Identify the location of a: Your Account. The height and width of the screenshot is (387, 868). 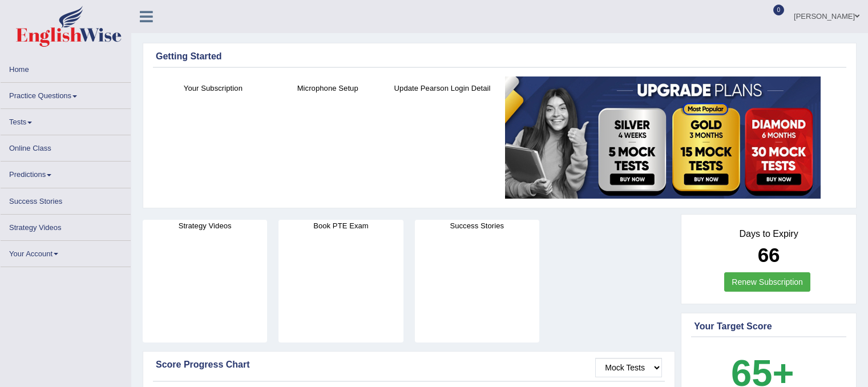
(65, 252).